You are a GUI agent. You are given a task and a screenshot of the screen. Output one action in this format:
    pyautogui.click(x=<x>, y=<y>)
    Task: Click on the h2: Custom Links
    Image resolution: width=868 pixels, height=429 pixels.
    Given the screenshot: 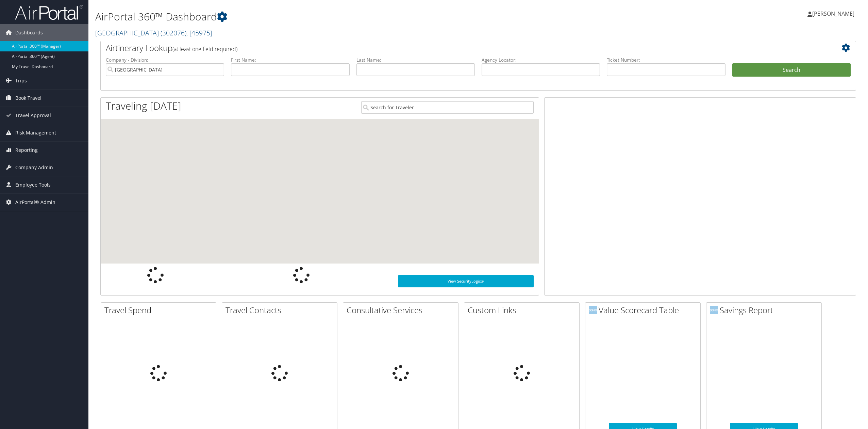 What is the action you would take?
    pyautogui.click(x=524, y=310)
    